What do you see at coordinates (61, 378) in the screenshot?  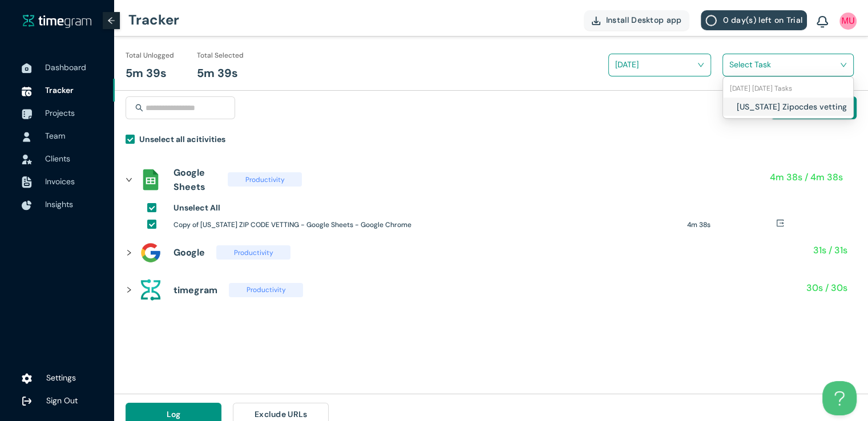 I see `span: Settings` at bounding box center [61, 378].